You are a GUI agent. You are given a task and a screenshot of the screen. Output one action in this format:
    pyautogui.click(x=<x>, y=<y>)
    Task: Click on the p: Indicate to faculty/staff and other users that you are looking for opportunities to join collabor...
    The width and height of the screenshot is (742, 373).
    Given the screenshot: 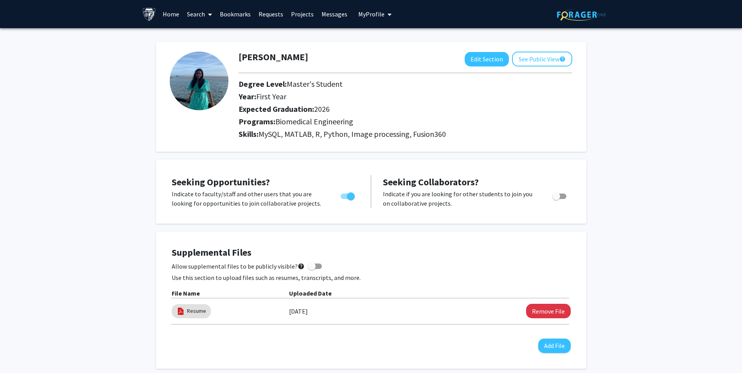 What is the action you would take?
    pyautogui.click(x=249, y=199)
    